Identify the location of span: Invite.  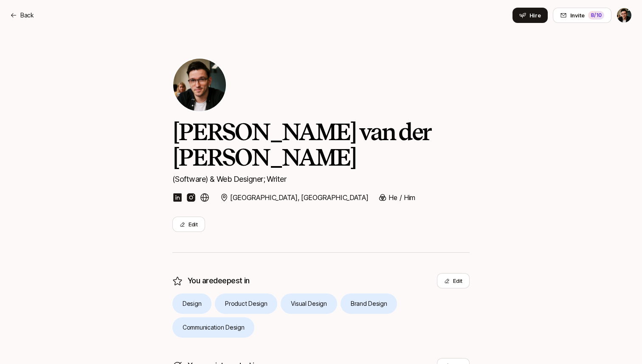
(577, 15).